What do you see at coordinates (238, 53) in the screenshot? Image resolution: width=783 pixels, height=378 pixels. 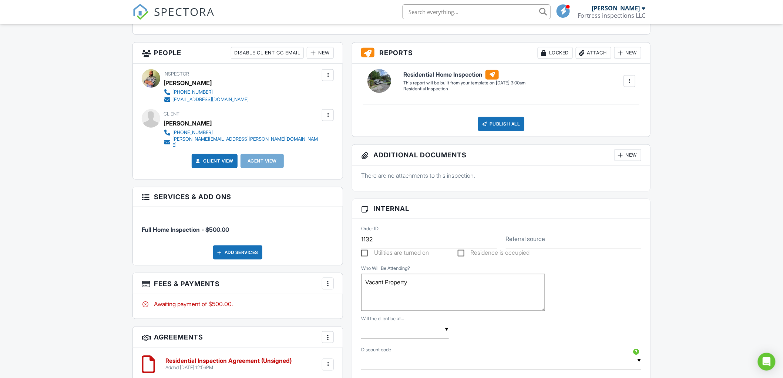 I see `h3: People` at bounding box center [238, 53].